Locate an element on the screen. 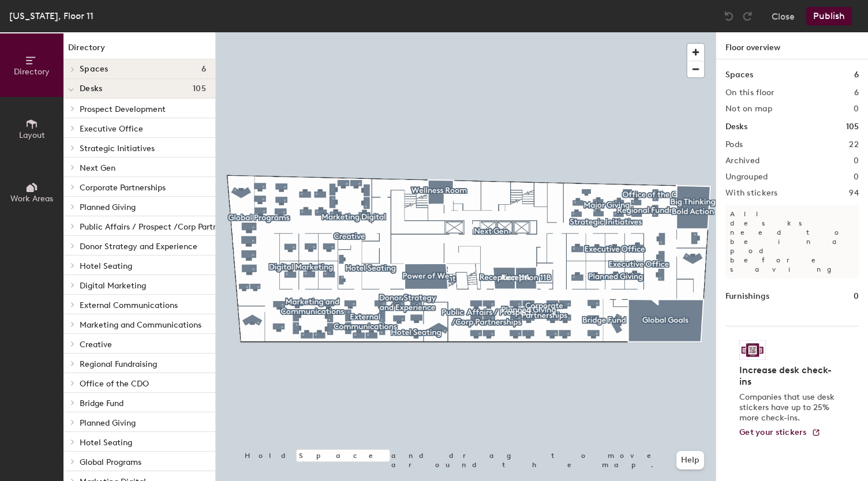 The image size is (868, 481). span: Bridge Fund is located at coordinates (102, 403).